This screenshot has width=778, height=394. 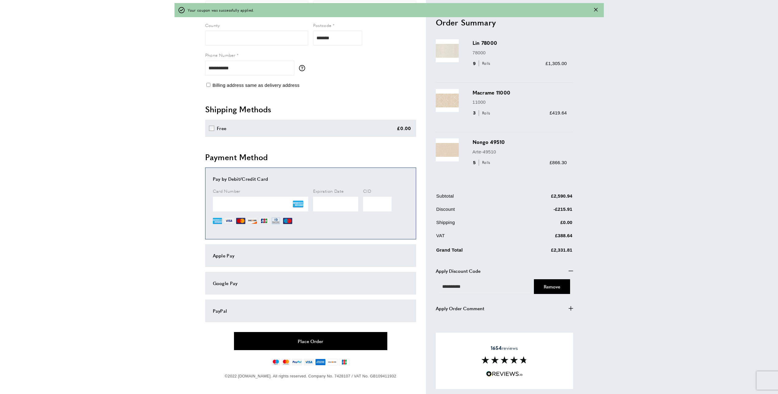 What do you see at coordinates (483, 63) in the screenshot?
I see `div: 9` at bounding box center [483, 63].